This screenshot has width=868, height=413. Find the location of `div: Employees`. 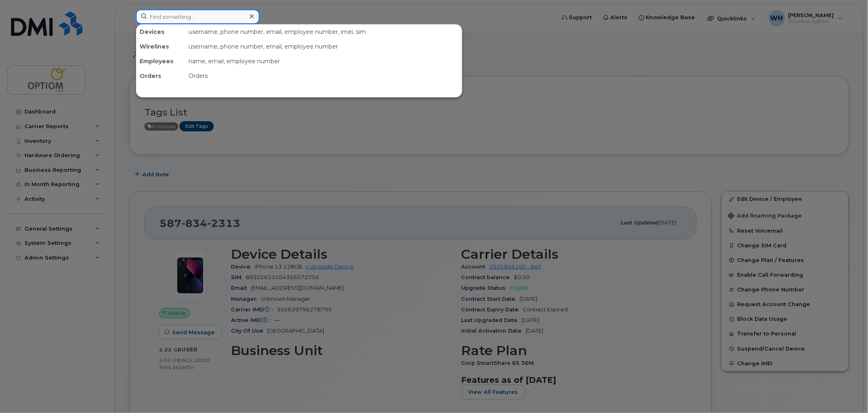

div: Employees is located at coordinates (161, 61).